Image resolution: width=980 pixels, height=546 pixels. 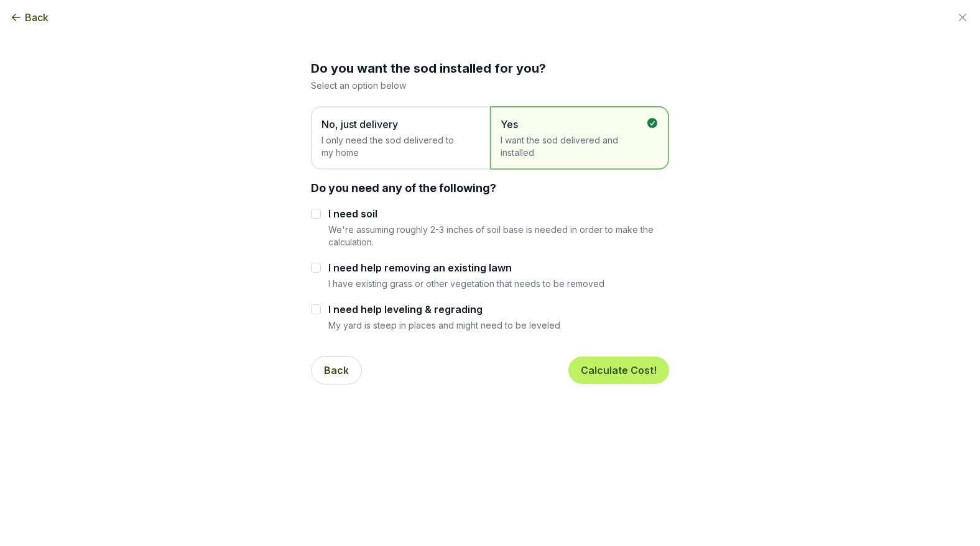 I want to click on p: Select an option below, so click(x=490, y=85).